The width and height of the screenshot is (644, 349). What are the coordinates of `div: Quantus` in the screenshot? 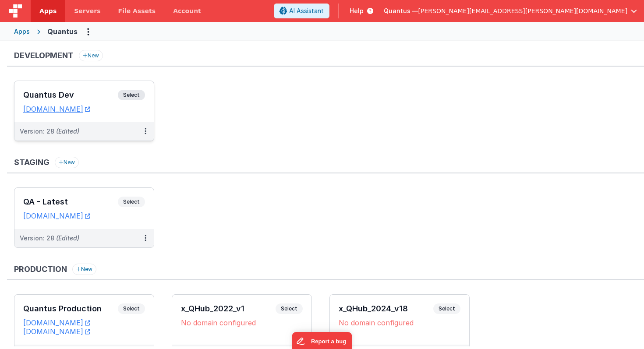 It's located at (63, 31).